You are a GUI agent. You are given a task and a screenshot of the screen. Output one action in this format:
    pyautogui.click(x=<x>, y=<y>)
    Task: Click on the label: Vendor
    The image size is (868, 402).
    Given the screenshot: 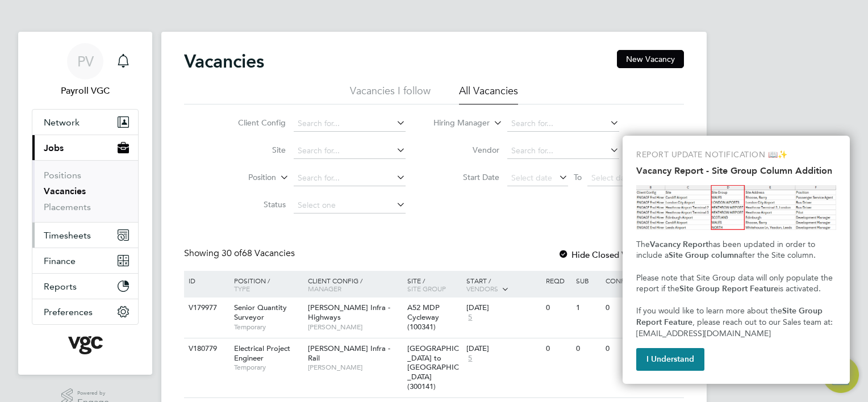 What is the action you would take?
    pyautogui.click(x=466, y=149)
    